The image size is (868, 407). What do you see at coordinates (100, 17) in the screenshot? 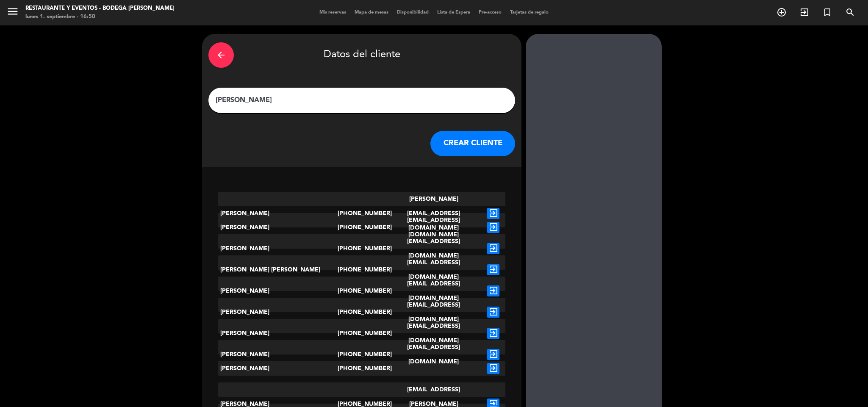
I see `div: lunes 1. septiembre - 16:50` at bounding box center [100, 17].